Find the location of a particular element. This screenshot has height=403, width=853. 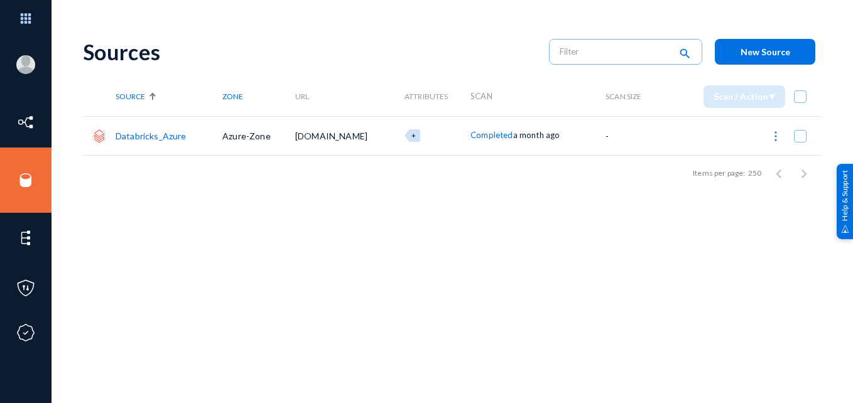

button: Previous page is located at coordinates (779, 173).